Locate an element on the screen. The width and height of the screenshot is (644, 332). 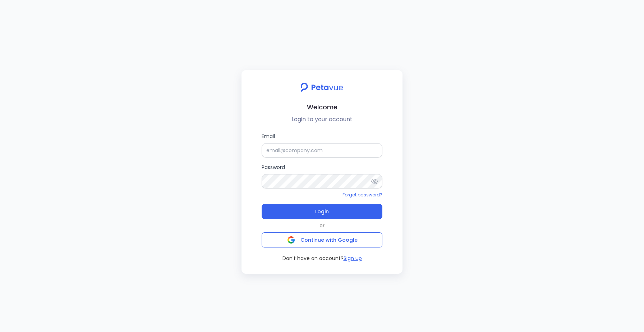
span: or is located at coordinates (322, 226).